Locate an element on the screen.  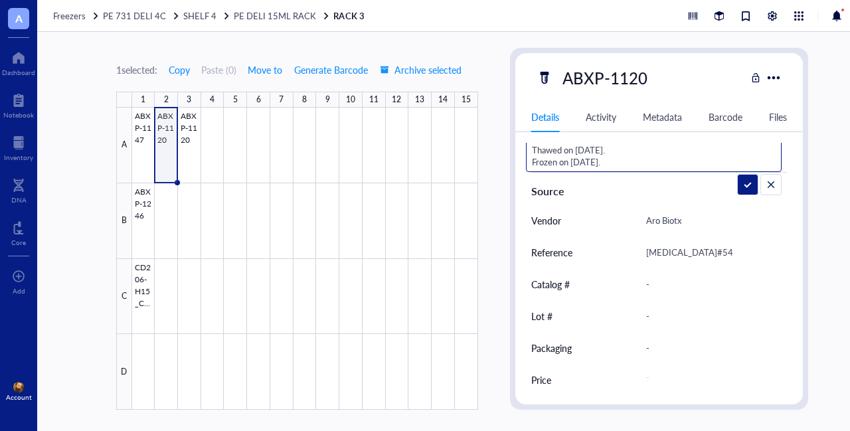
span: SHELF 4 is located at coordinates (200, 15).